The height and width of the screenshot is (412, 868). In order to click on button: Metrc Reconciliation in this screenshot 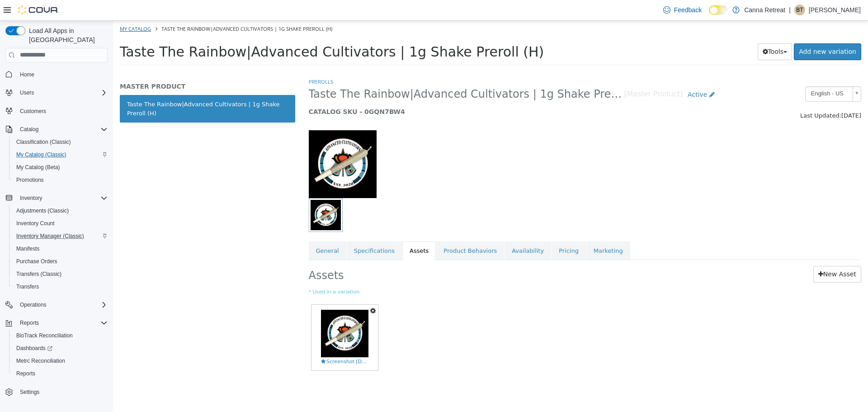, I will do `click(60, 360)`.